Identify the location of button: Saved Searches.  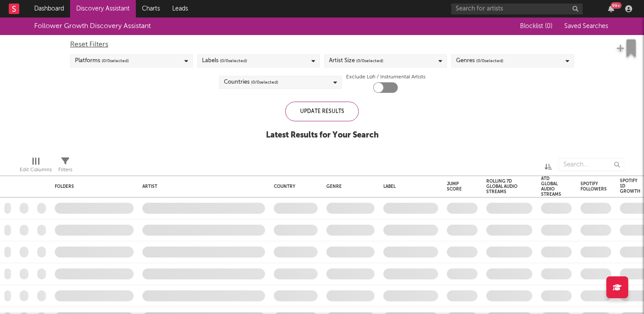
(585, 26).